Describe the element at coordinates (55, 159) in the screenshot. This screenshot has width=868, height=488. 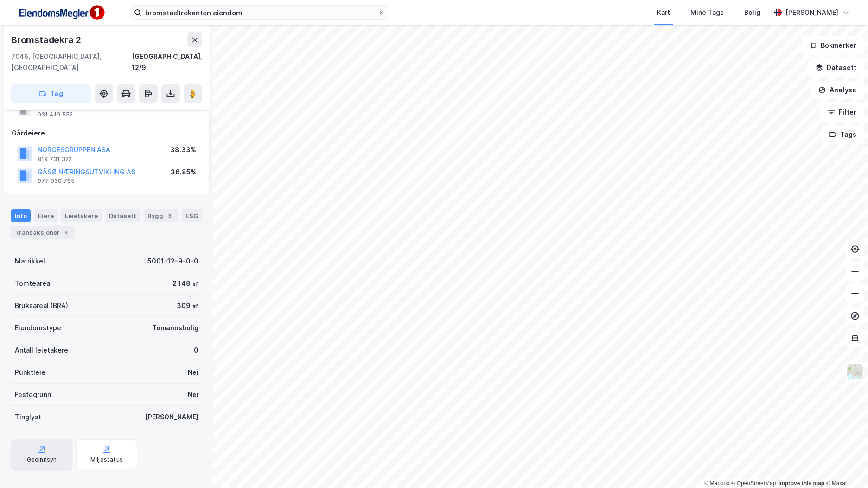
I see `div: 819 731 322` at that location.